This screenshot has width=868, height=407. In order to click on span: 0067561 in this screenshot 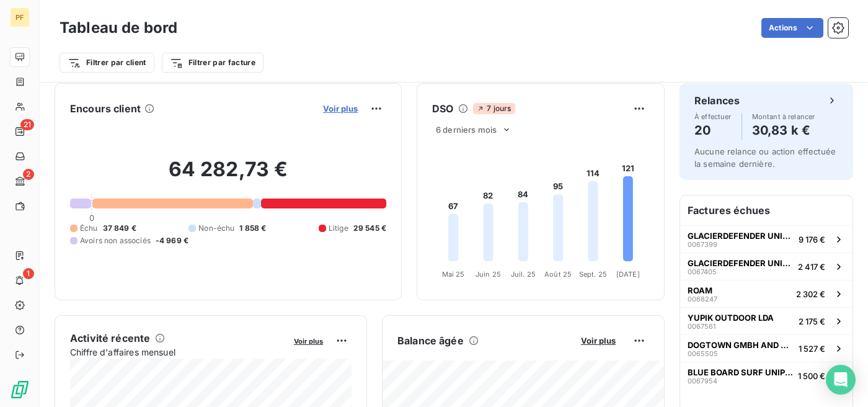, I will do `click(701, 327)`.